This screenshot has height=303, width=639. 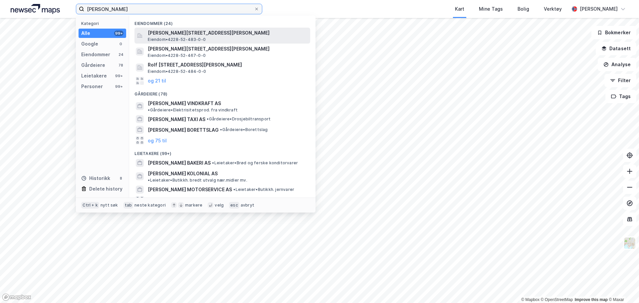 What do you see at coordinates (614, 33) in the screenshot?
I see `button: Bokmerker` at bounding box center [614, 33].